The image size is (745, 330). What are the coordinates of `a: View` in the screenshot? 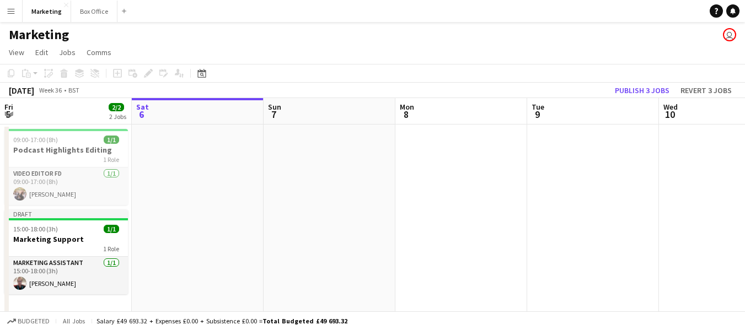 It's located at (17, 52).